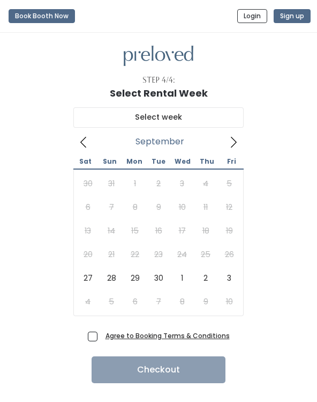 The image size is (317, 402). Describe the element at coordinates (88, 278) in the screenshot. I see `span: September 27, 2025` at that location.